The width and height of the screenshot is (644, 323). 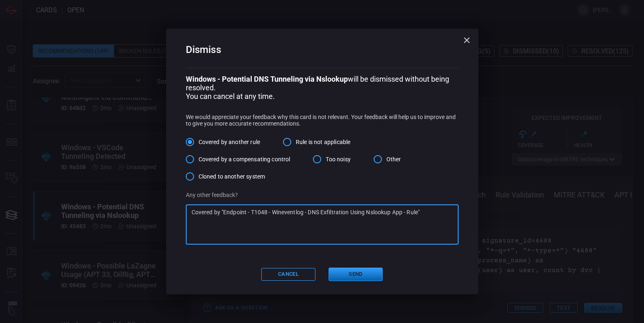 I want to click on h2: Dismiss, so click(x=322, y=55).